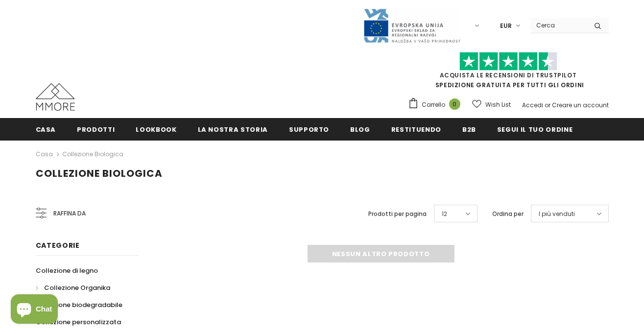 This screenshot has height=334, width=644. I want to click on span: Casa, so click(46, 129).